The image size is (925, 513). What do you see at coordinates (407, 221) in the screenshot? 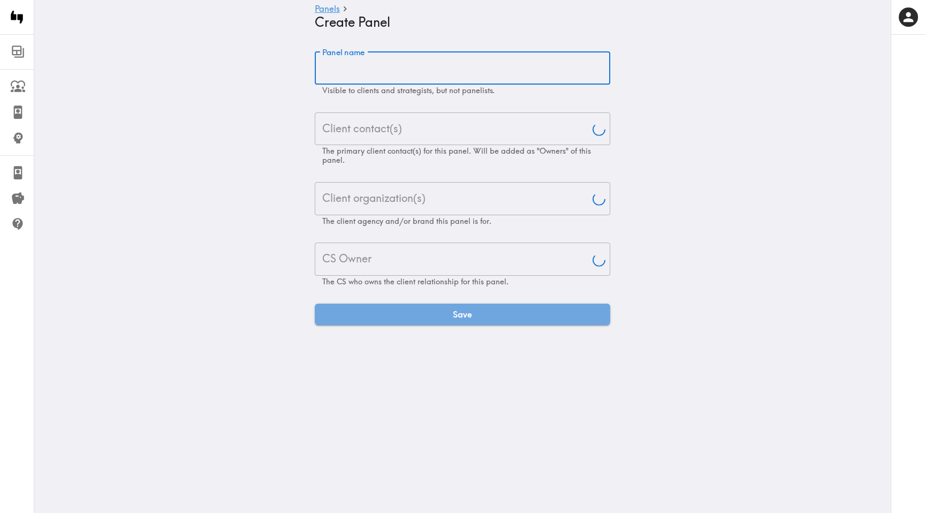
I see `span: The client agency and/or brand this panel is for.` at bounding box center [407, 221].